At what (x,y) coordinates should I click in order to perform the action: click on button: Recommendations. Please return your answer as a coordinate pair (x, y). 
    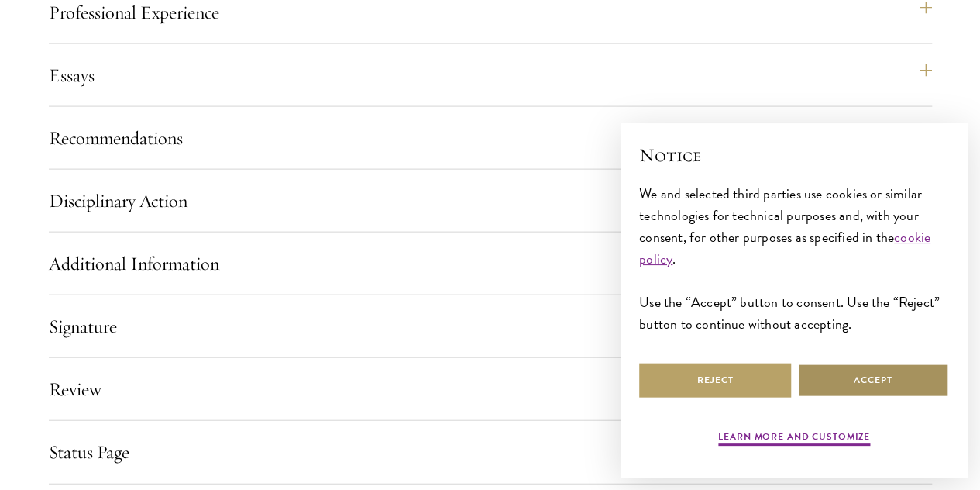
    Looking at the image, I should click on (490, 138).